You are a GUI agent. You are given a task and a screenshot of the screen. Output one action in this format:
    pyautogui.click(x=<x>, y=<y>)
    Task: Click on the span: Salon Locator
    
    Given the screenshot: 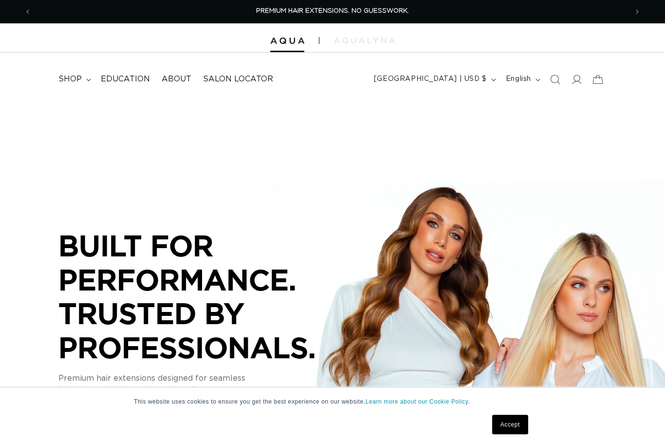 What is the action you would take?
    pyautogui.click(x=238, y=79)
    